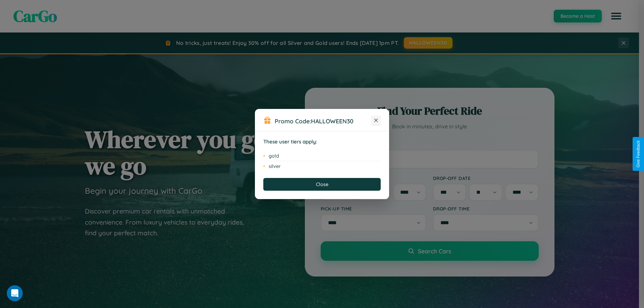  Describe the element at coordinates (290, 142) in the screenshot. I see `strong: These user tiers apply:` at that location.